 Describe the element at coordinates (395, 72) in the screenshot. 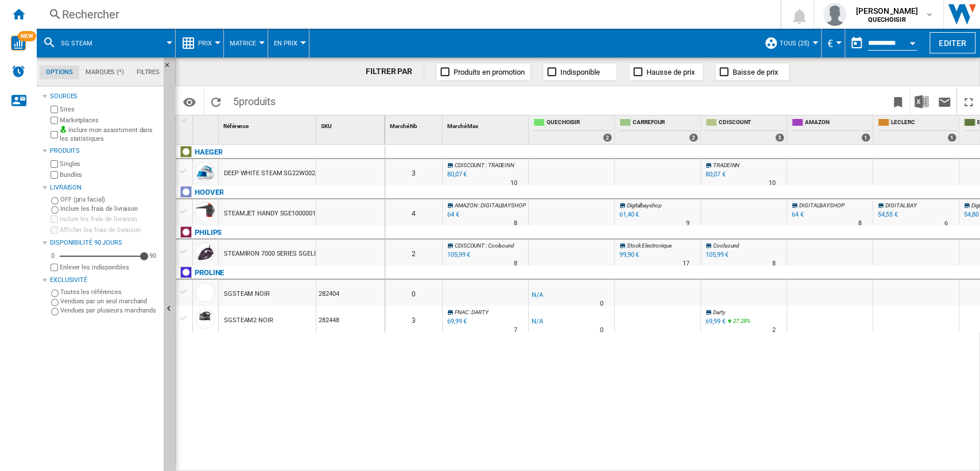

I see `div: FILTRER PAR` at that location.